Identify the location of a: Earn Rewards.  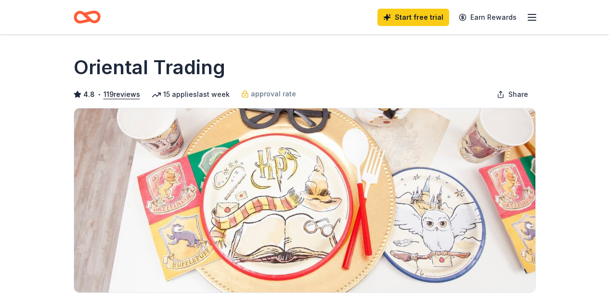
(488, 17).